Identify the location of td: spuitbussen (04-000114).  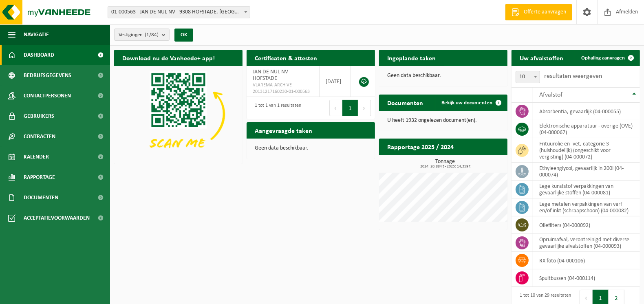
(587, 278).